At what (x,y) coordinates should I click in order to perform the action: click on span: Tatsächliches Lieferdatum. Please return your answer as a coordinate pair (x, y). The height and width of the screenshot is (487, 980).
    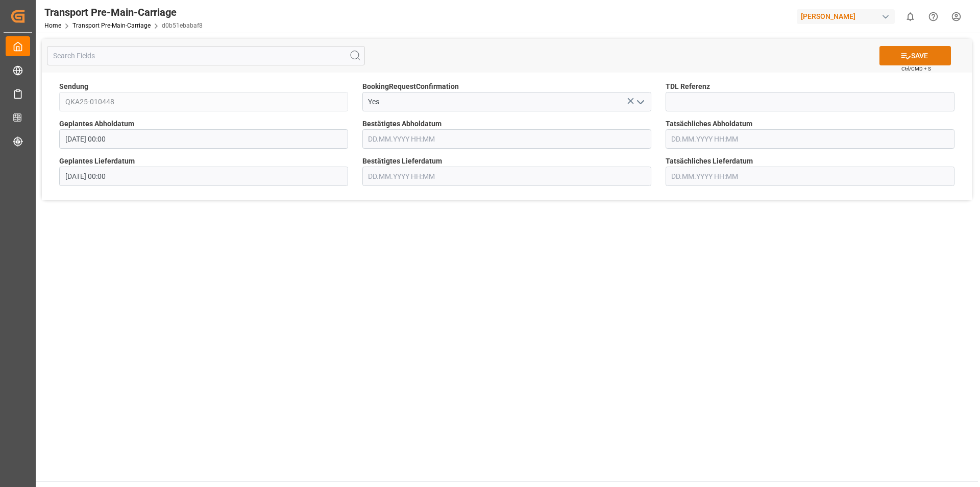
    Looking at the image, I should click on (709, 161).